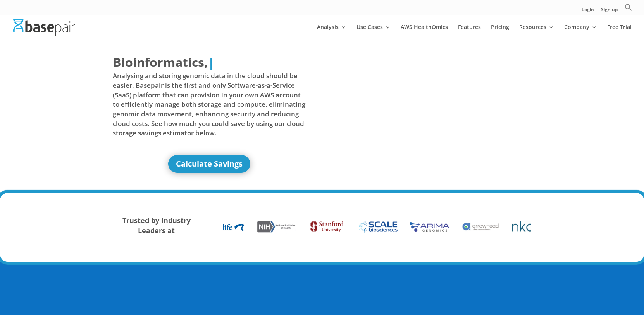  I want to click on a: Company, so click(580, 33).